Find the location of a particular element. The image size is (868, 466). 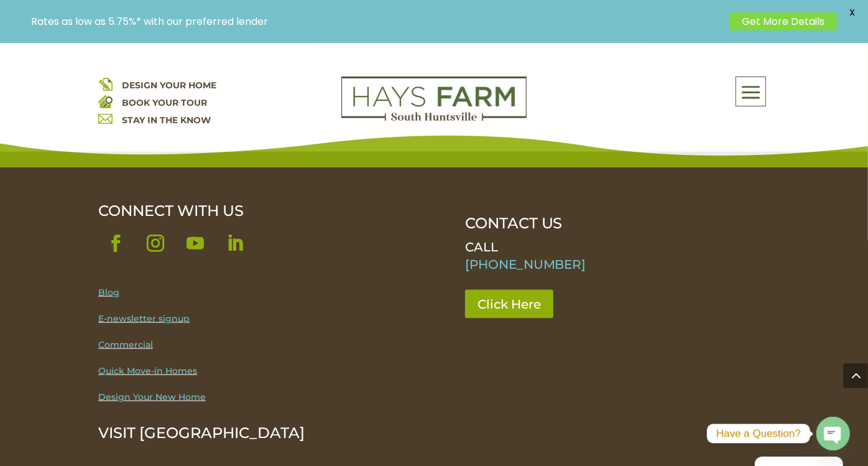

a: DESIGN YOUR HOME is located at coordinates (169, 85).